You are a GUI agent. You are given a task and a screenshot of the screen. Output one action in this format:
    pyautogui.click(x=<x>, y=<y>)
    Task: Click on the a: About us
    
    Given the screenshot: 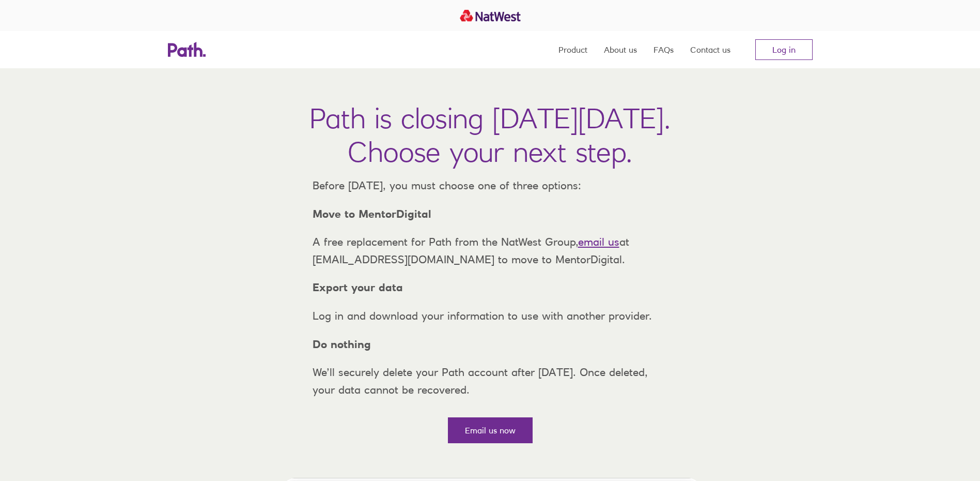 What is the action you would take?
    pyautogui.click(x=620, y=50)
    